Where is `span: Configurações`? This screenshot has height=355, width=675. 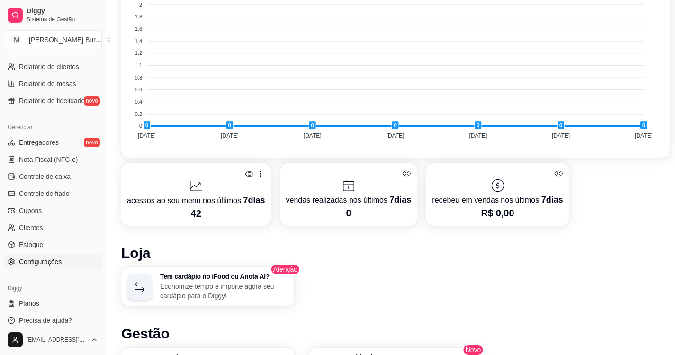 span: Configurações is located at coordinates (40, 262).